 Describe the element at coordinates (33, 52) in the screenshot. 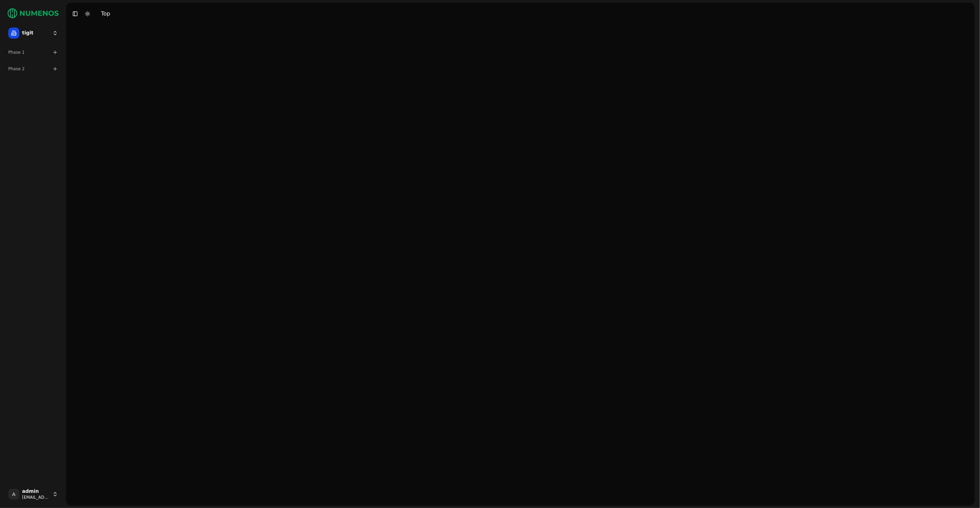

I see `div: Phase 1` at that location.